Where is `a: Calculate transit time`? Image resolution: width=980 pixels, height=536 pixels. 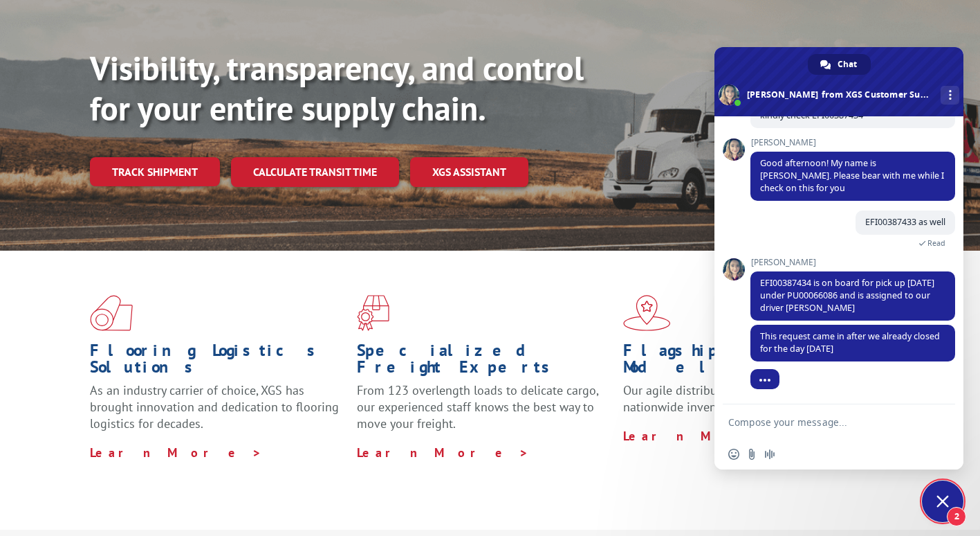
a: Calculate transit time is located at coordinates (315, 171).